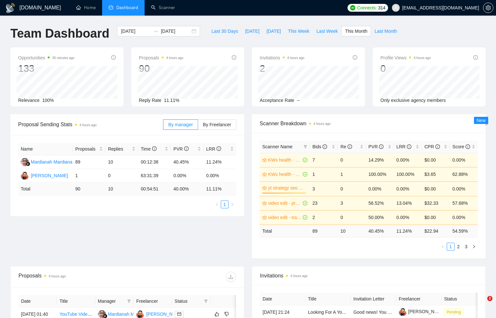 This screenshot has width=496, height=318. Describe the element at coordinates (181, 149) in the screenshot. I see `span: PVR` at that location.